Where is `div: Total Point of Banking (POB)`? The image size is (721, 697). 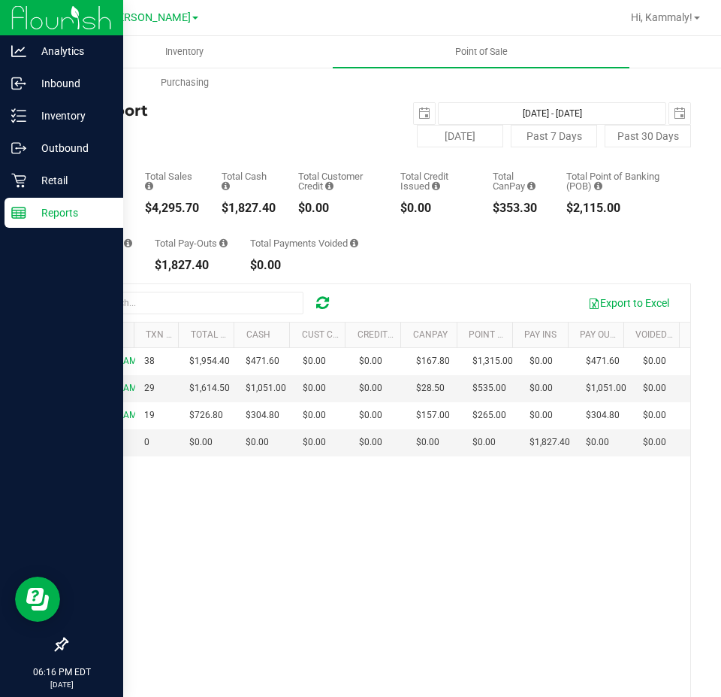 div: Total Point of Banking (POB) is located at coordinates (618, 181).